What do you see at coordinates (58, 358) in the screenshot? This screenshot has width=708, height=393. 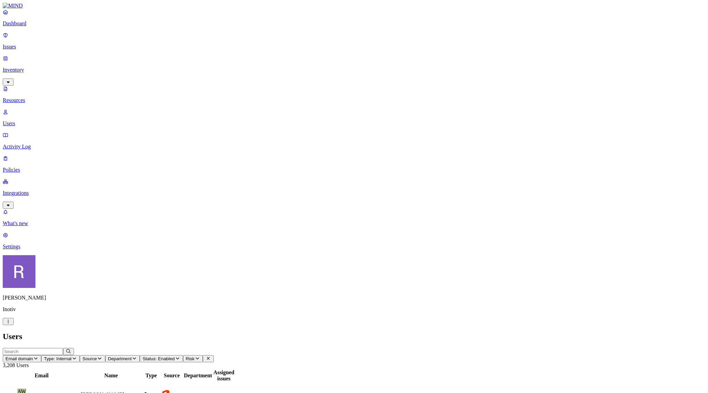 I see `span: Type: Internal` at bounding box center [58, 358].